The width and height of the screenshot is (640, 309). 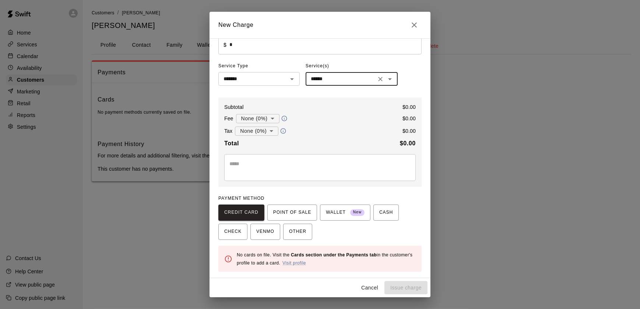 What do you see at coordinates (317, 66) in the screenshot?
I see `span: Service(s)` at bounding box center [317, 66].